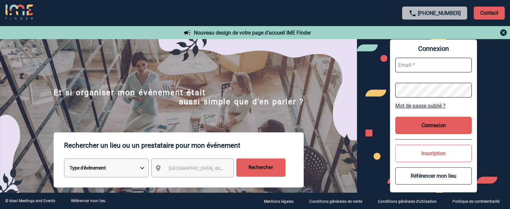 The height and width of the screenshot is (209, 510). What do you see at coordinates (281, 201) in the screenshot?
I see `a: Mentions légales` at bounding box center [281, 201].